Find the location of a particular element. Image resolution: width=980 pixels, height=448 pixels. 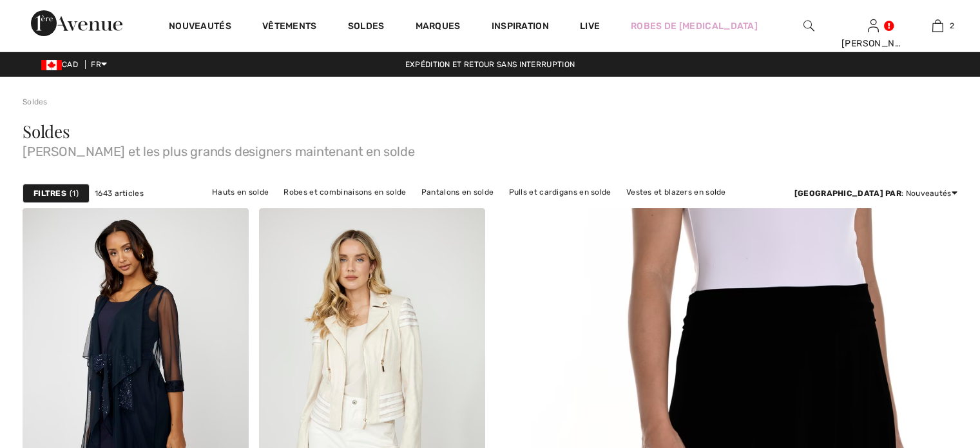

img: Mes infos is located at coordinates (873, 26).